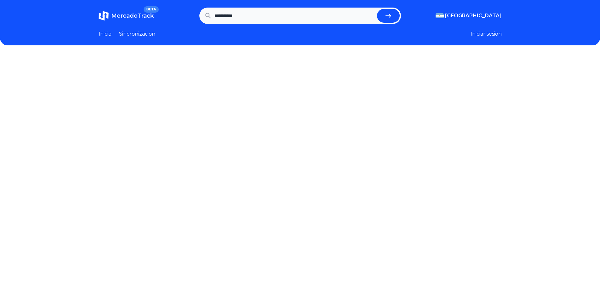 The image size is (600, 293). What do you see at coordinates (486, 34) in the screenshot?
I see `button: Iniciar sesion` at bounding box center [486, 34].